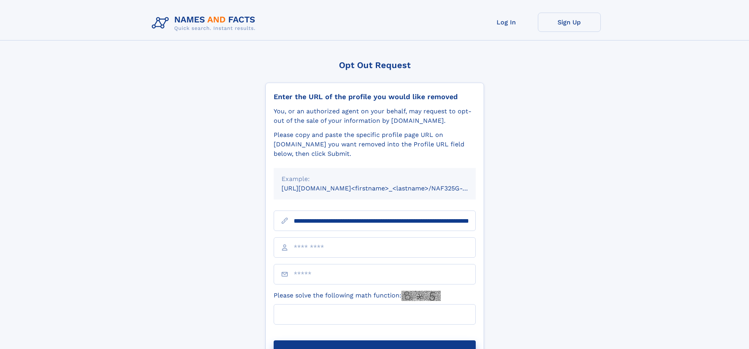 The image size is (749, 349). What do you see at coordinates (375, 116) in the screenshot?
I see `div: You, or an authorized agent on your behalf, may request to opt-out of the sale of your informatio...` at bounding box center [375, 116].